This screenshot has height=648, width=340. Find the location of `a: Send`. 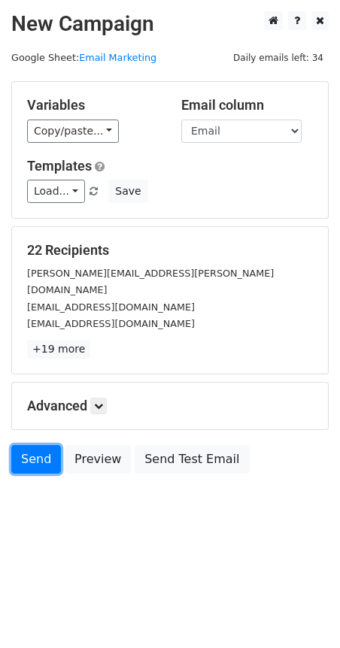

a: Send is located at coordinates (36, 459).